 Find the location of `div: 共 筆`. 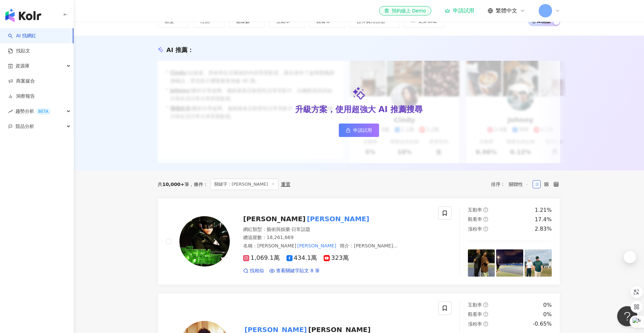

div: 共 筆 is located at coordinates (173, 185).